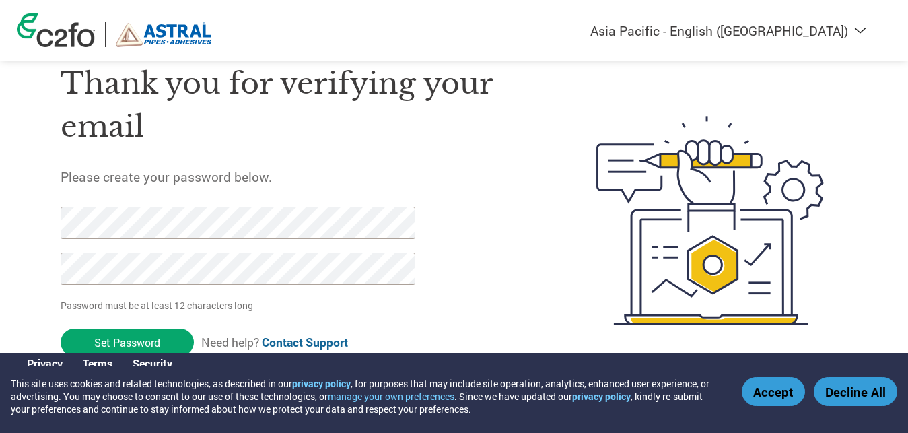 This screenshot has height=433, width=908. I want to click on a: Privacy, so click(44, 363).